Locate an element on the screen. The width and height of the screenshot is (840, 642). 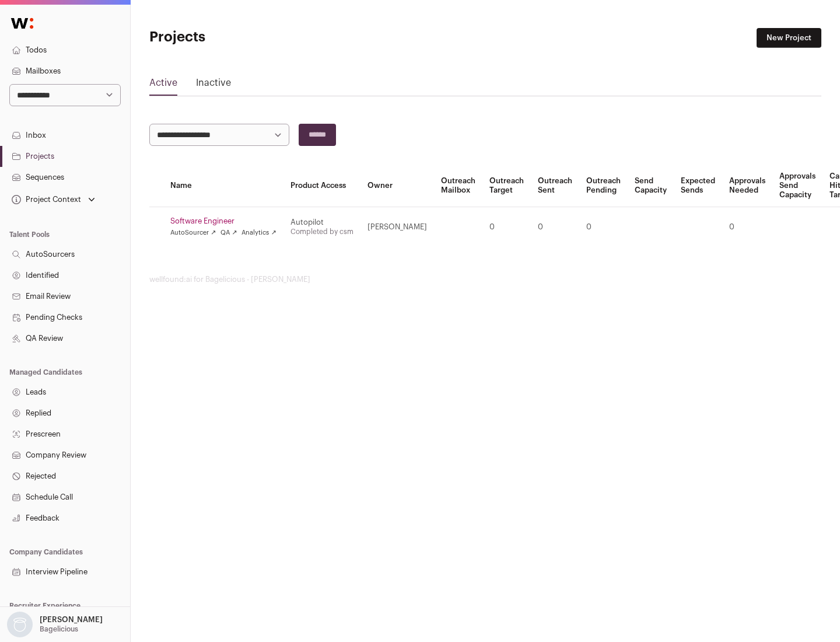
a: Completed by csm is located at coordinates (322, 231).